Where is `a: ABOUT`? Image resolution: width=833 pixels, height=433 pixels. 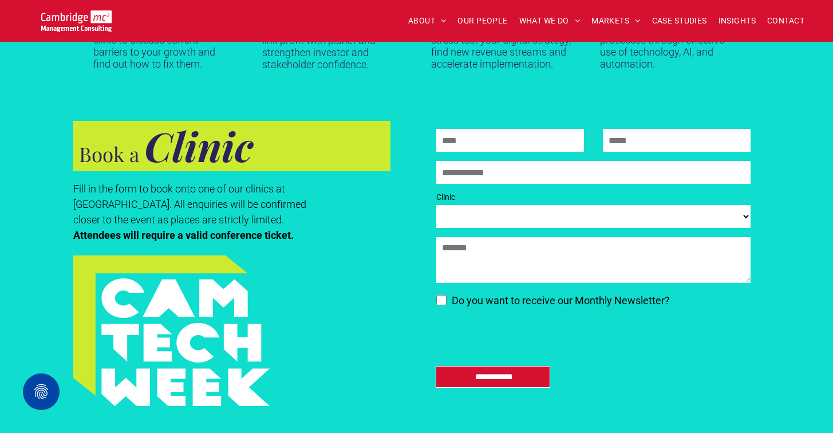
a: ABOUT is located at coordinates (427, 21).